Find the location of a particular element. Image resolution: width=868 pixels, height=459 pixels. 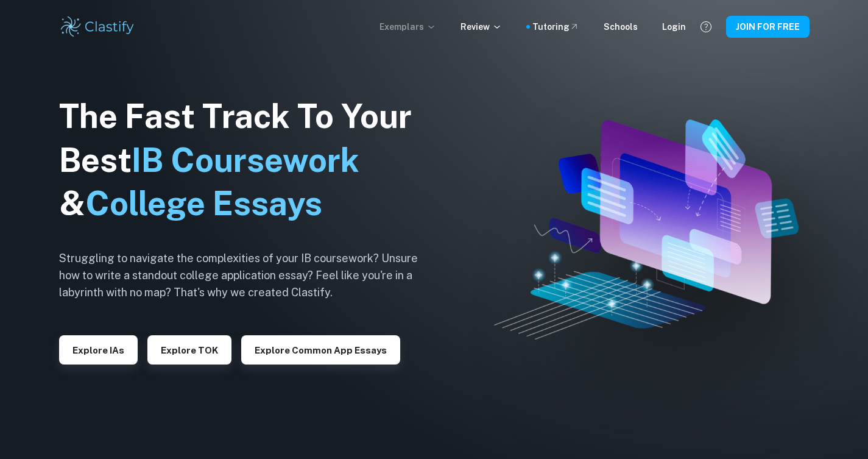

span: College Essays is located at coordinates (203, 203).